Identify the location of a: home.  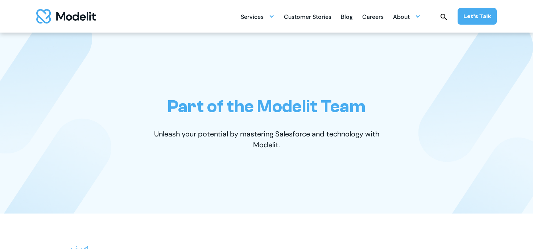
(66, 16).